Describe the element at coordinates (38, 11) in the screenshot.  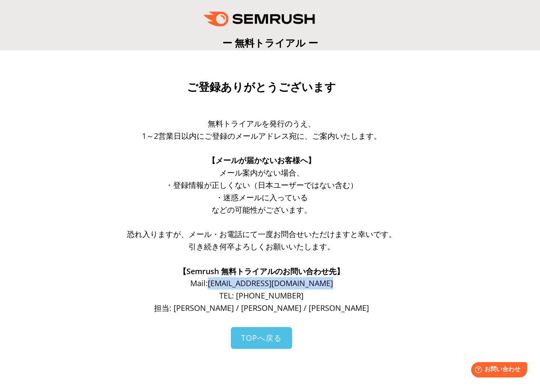
I see `span: お問い合わせ` at that location.